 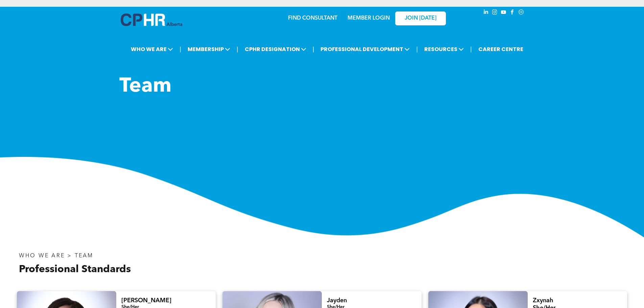 What do you see at coordinates (368, 18) in the screenshot?
I see `a: MEMBER LOGIN` at bounding box center [368, 18].